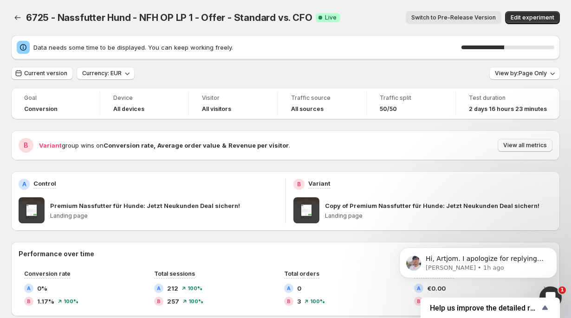 The height and width of the screenshot is (318, 571). I want to click on a: VisitorAll visitors, so click(233, 104).